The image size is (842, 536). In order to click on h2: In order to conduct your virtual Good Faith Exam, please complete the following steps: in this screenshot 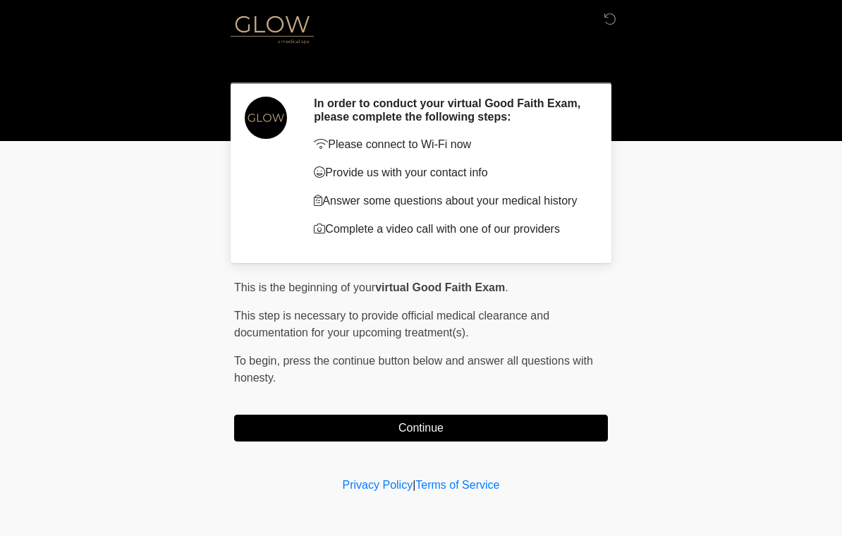, I will do `click(450, 110)`.